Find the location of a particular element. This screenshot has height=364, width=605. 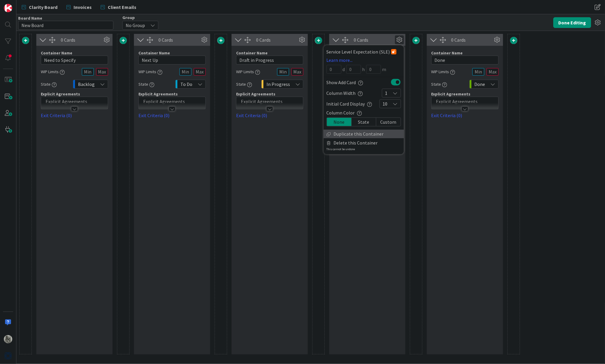

span: In Progress is located at coordinates (278, 84).